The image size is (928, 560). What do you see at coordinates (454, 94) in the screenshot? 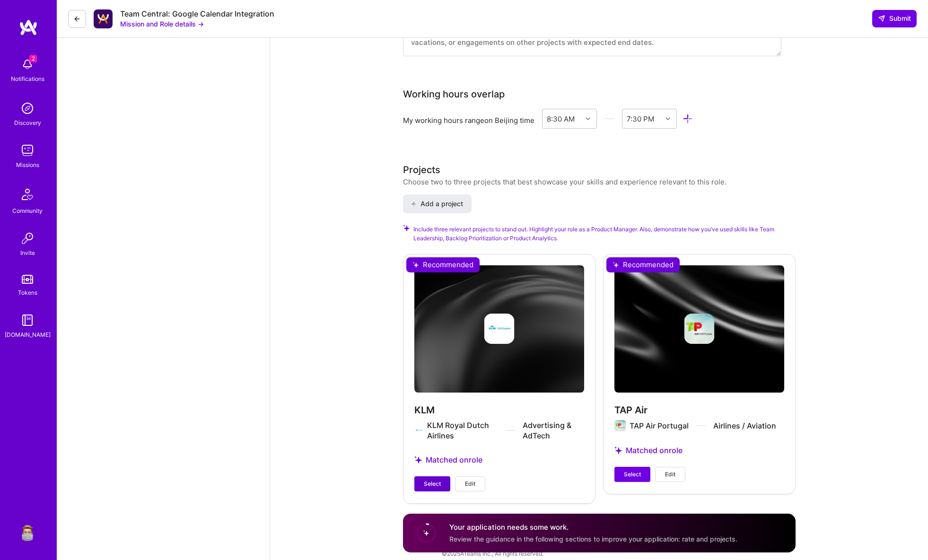
I see `div: Working hours overlap` at bounding box center [454, 94].